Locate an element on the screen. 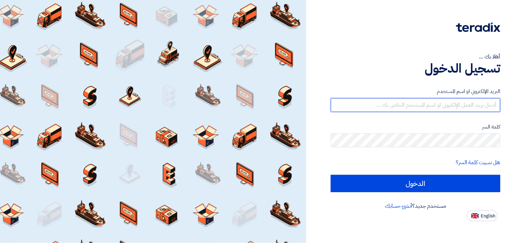 This screenshot has height=243, width=525. label: البريد الإلكتروني او اسم المستخدم is located at coordinates (416, 91).